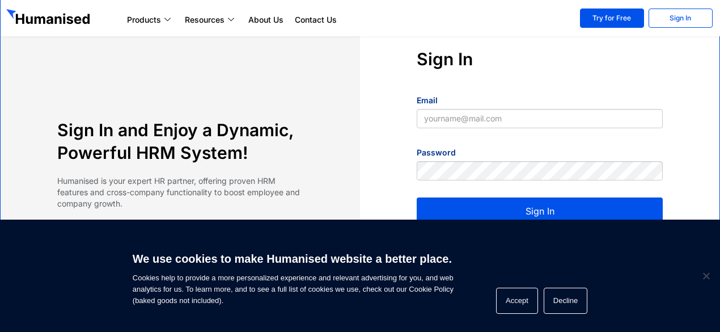 The width and height of the screenshot is (720, 332). What do you see at coordinates (427, 100) in the screenshot?
I see `label: Email` at bounding box center [427, 100].